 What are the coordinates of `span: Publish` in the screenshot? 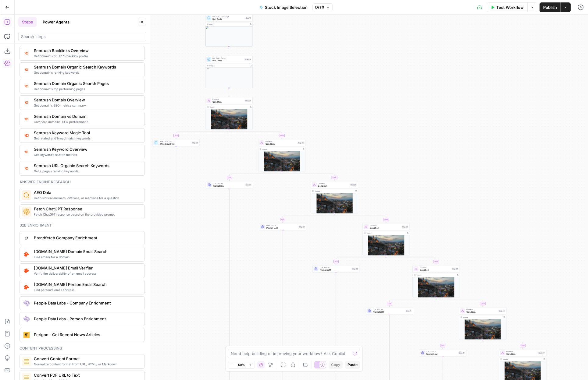 It's located at (550, 8).